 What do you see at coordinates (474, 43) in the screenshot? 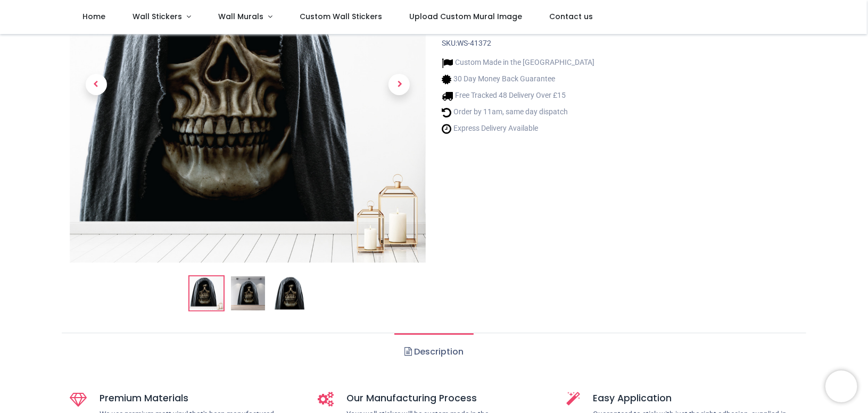
I see `span: WS-41372` at bounding box center [474, 43].